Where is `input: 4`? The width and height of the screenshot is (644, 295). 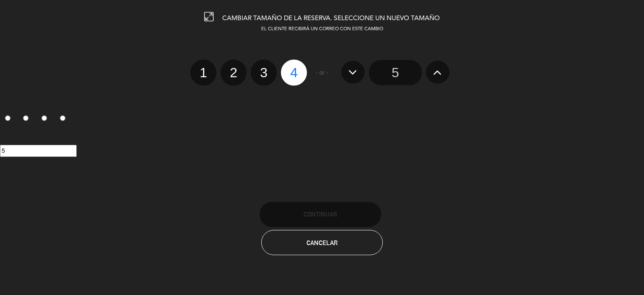
input: 4 is located at coordinates (63, 118).